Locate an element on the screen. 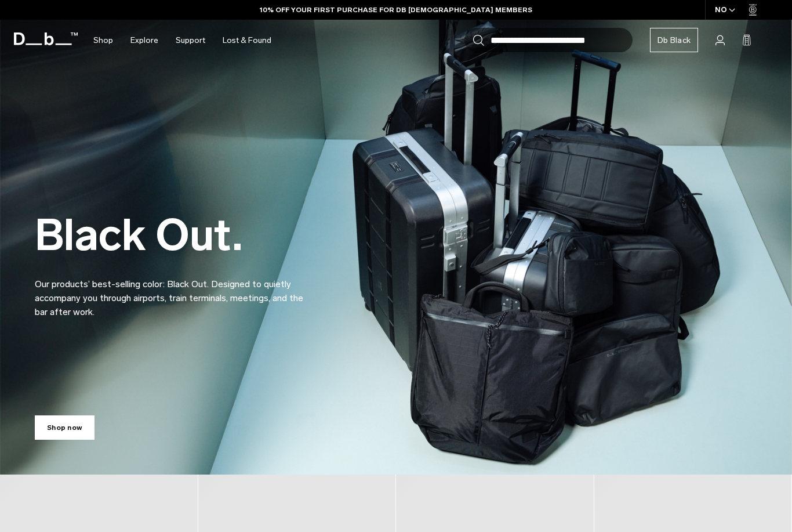 The width and height of the screenshot is (792, 532). a: Lost & Found is located at coordinates (247, 40).